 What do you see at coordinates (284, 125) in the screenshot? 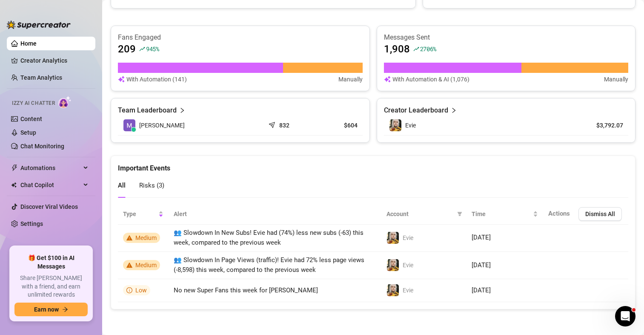
I see `article: 832` at bounding box center [284, 125].